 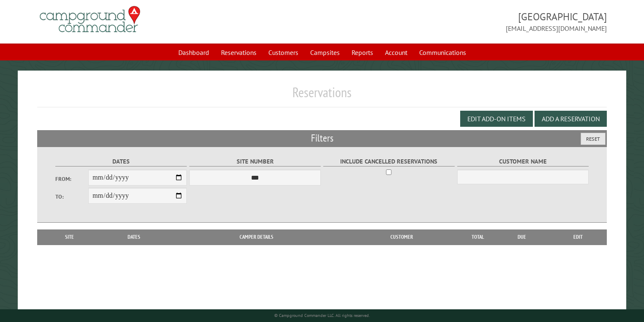 What do you see at coordinates (593, 138) in the screenshot?
I see `button: Reset` at bounding box center [593, 138].